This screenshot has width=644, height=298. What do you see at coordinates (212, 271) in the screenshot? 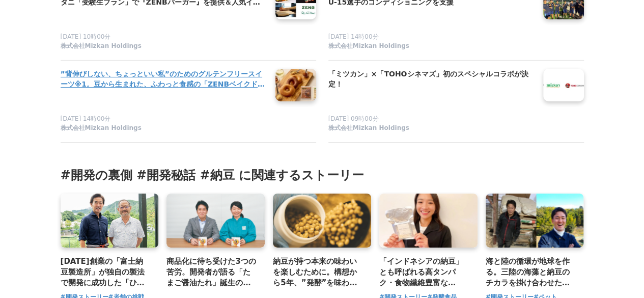
I see `a: 商品化に待ち受けた3つの苦労。開発者が語る「たまご醤油たれ」誕生の裏側とは` at bounding box center [212, 271].